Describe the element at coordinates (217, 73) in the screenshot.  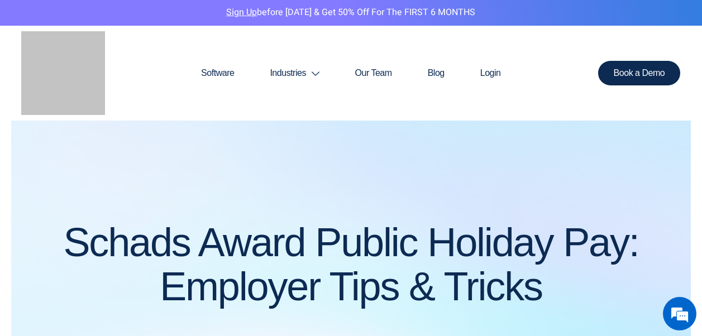
I see `a: Software` at that location.